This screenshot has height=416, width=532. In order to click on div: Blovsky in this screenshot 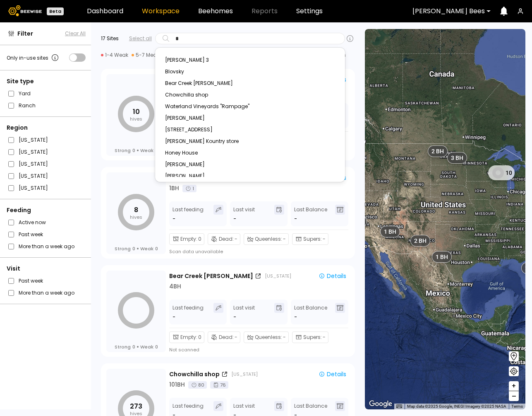, I will do `click(250, 72)`.